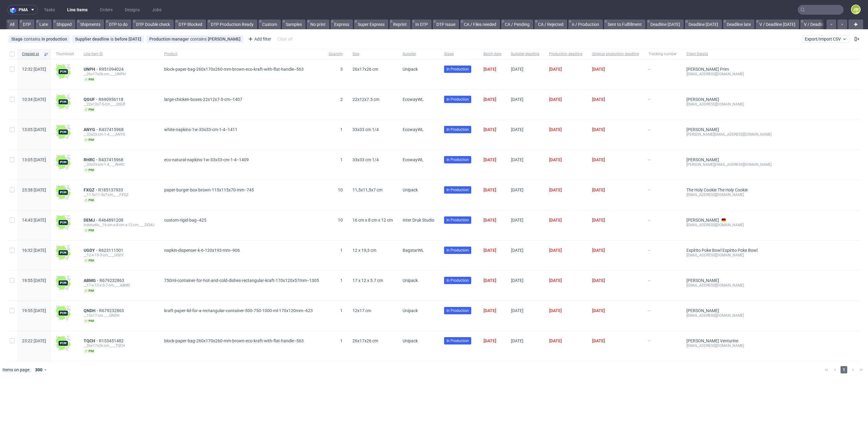 This screenshot has height=442, width=868. Describe the element at coordinates (662, 54) in the screenshot. I see `span: Tracking number` at that location.